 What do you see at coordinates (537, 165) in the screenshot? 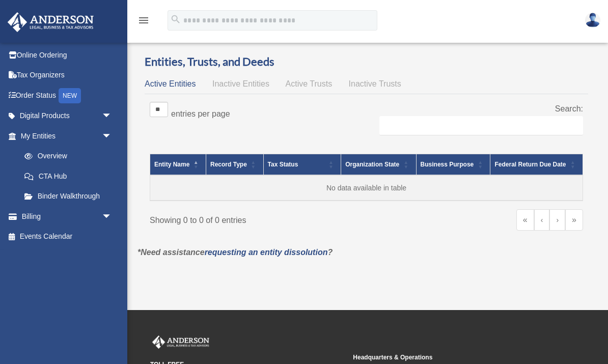
I see `th: Federal Return Due Date: Activate to sort` at bounding box center [537, 165].